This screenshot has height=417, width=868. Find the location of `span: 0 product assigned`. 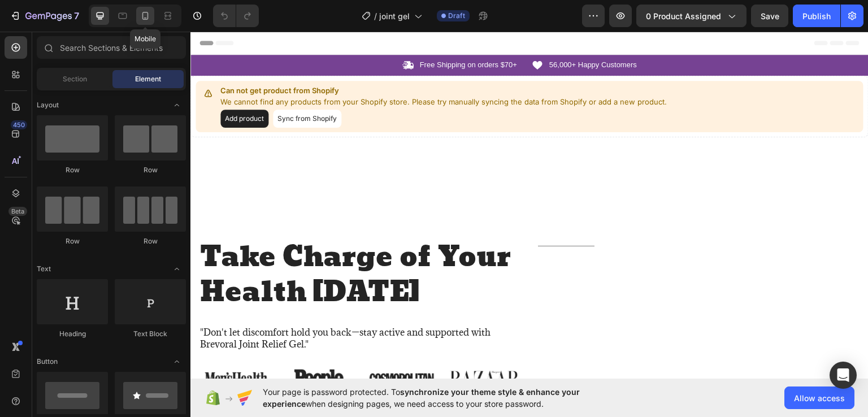

span: 0 product assigned is located at coordinates (683, 16).